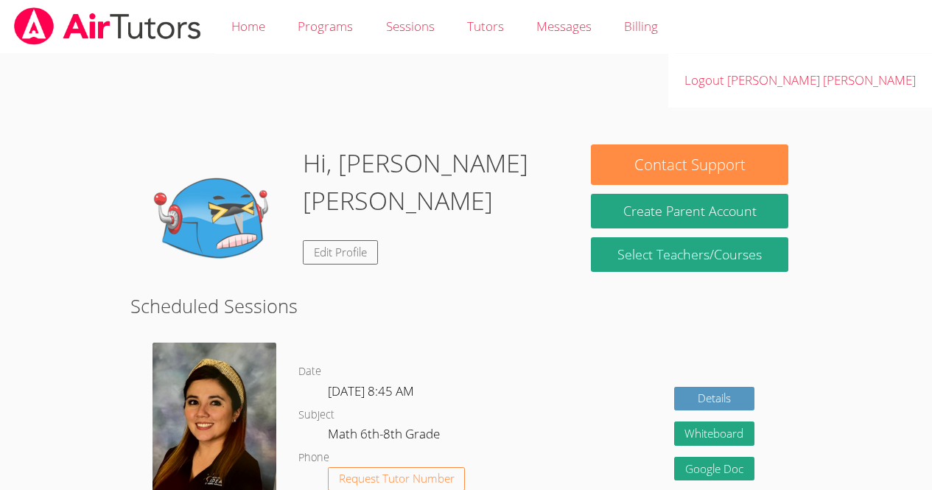 The width and height of the screenshot is (932, 490). I want to click on span: Messages, so click(563, 26).